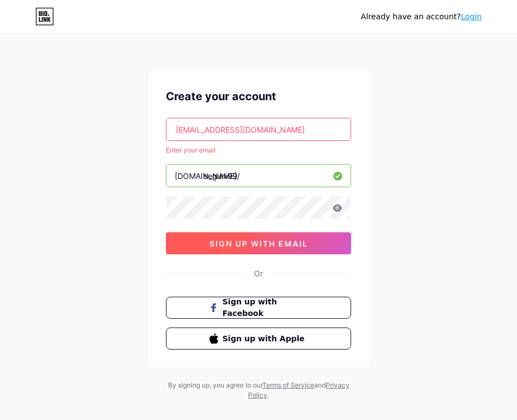 Image resolution: width=517 pixels, height=420 pixels. I want to click on span: sign up with email, so click(259, 243).